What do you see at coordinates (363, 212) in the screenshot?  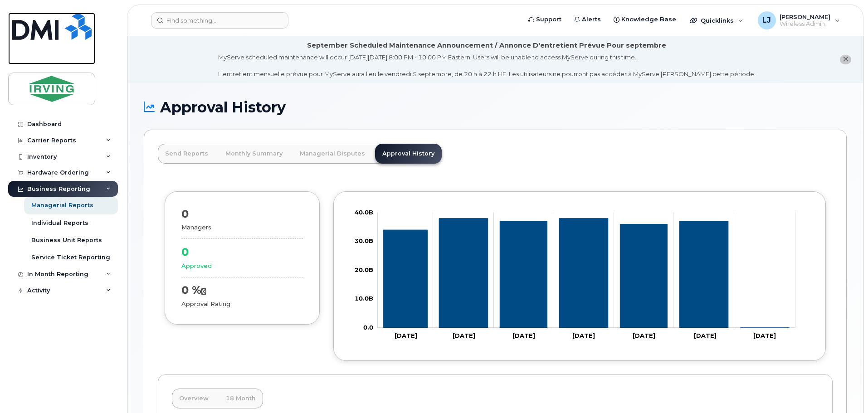 I see `tspan: 40.0B` at bounding box center [363, 212].